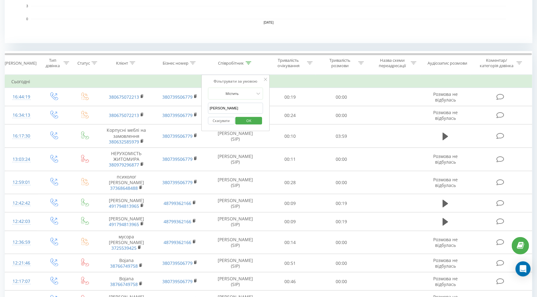 The height and width of the screenshot is (297, 537). I want to click on button: Скасувати, so click(221, 121).